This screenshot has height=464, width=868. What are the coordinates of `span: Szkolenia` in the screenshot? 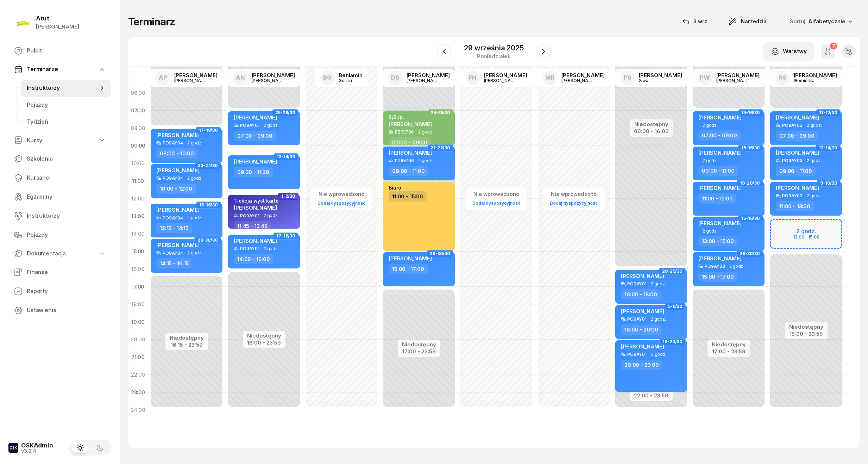 It's located at (66, 159).